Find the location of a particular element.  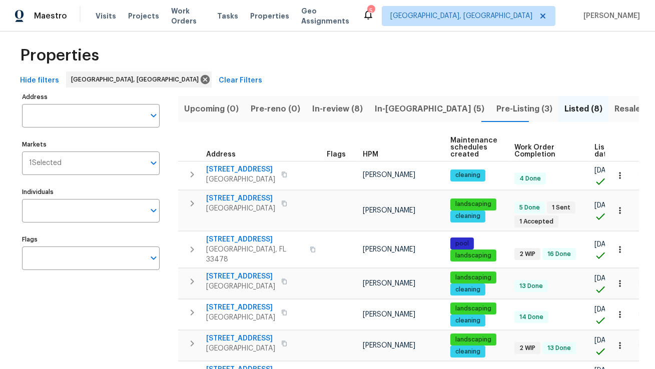

span: Geo Assignments is located at coordinates (326, 16).